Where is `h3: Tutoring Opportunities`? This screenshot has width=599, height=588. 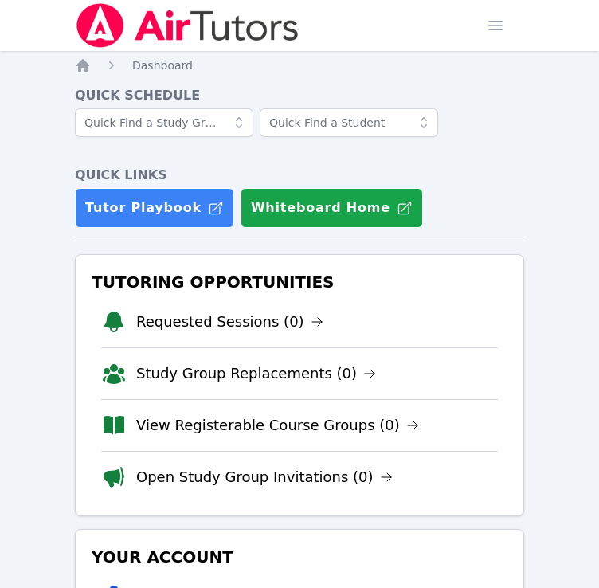
h3: Tutoring Opportunities is located at coordinates (300, 282).